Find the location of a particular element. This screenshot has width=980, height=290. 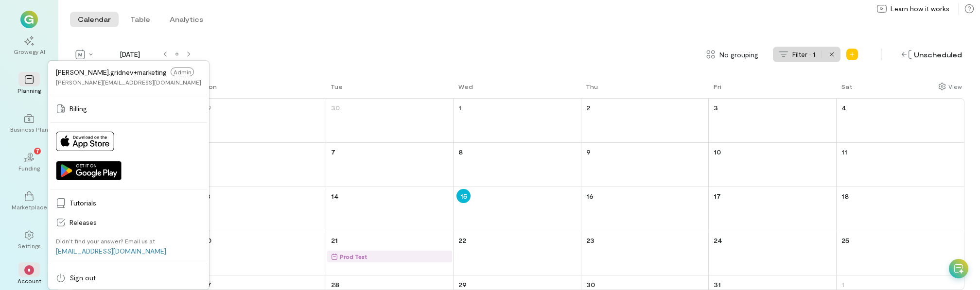

td: October 23, 2025 is located at coordinates (645, 253).